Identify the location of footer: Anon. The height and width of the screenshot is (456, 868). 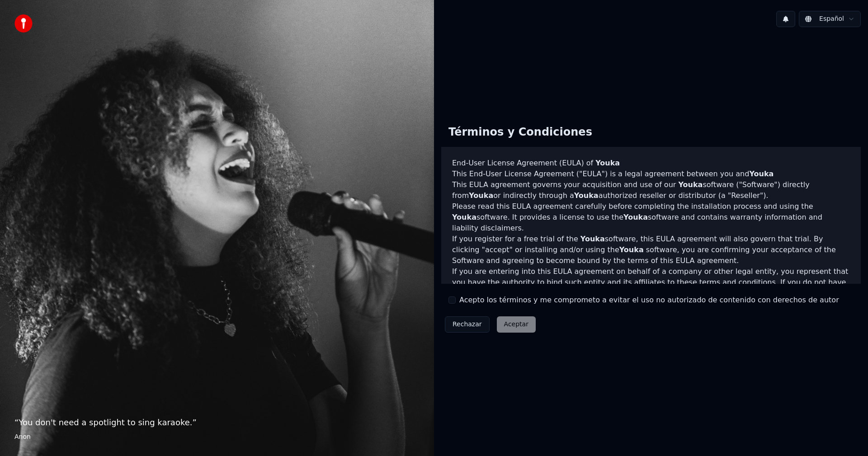
(217, 438).